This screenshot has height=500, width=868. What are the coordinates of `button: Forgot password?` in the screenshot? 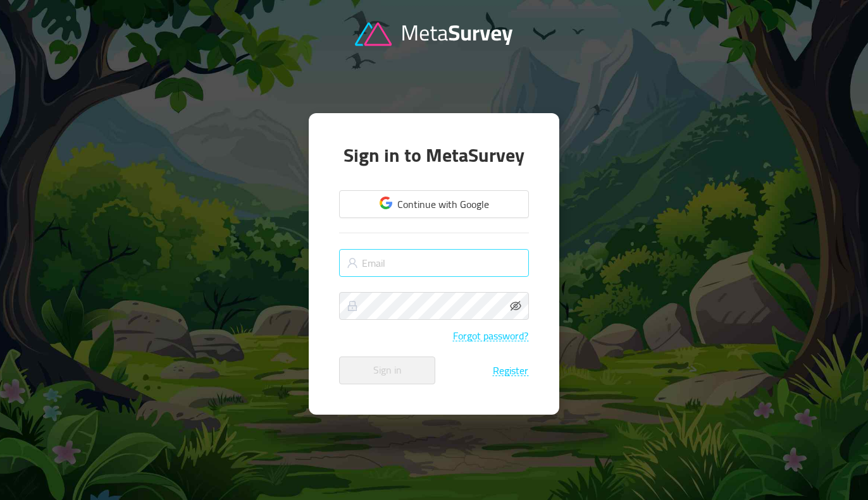 It's located at (490, 336).